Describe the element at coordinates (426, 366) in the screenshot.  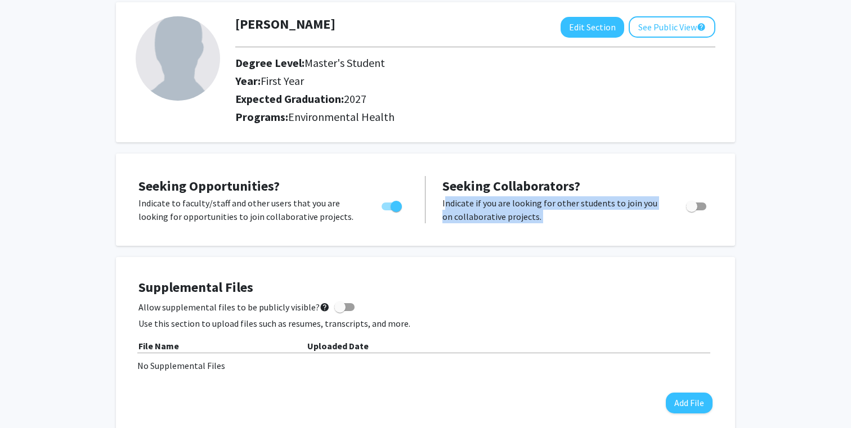
I see `div: No Supplemental Files` at that location.